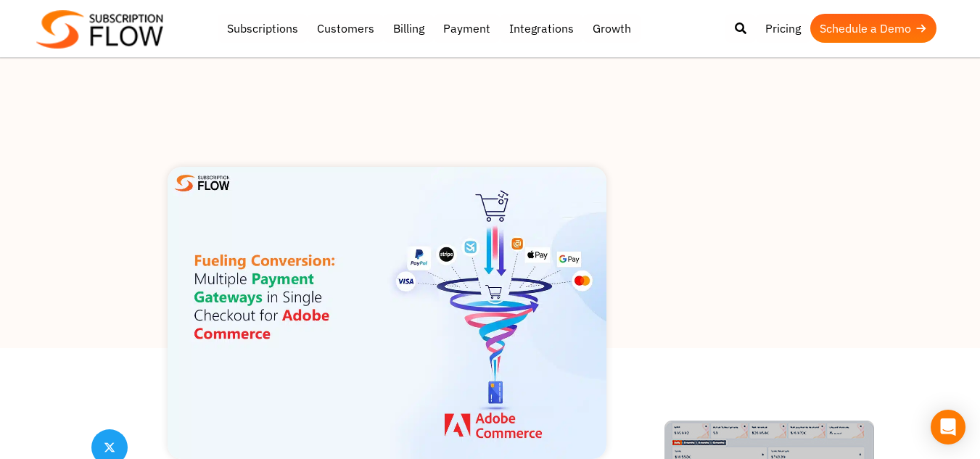 This screenshot has width=980, height=459. I want to click on a: Payment, so click(466, 28).